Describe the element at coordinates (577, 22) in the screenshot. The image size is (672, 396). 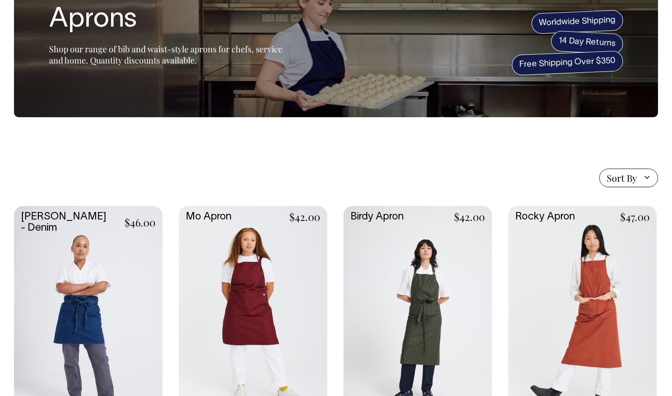
I see `span: Worldwide Shipping` at that location.